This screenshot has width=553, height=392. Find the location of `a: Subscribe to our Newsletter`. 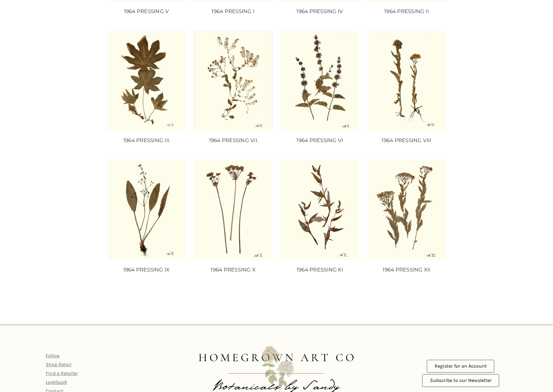

a: Subscribe to our Newsletter is located at coordinates (461, 381).